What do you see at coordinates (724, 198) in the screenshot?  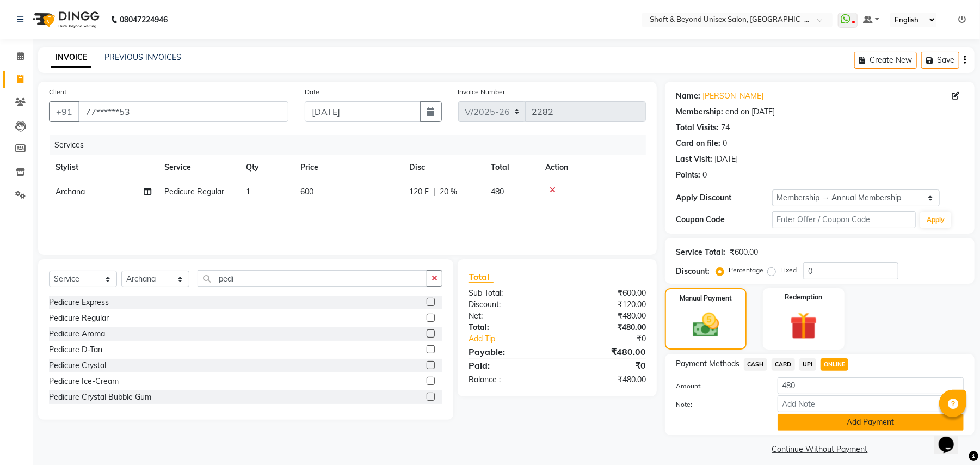 I see `div: Apply Discount` at bounding box center [724, 198].